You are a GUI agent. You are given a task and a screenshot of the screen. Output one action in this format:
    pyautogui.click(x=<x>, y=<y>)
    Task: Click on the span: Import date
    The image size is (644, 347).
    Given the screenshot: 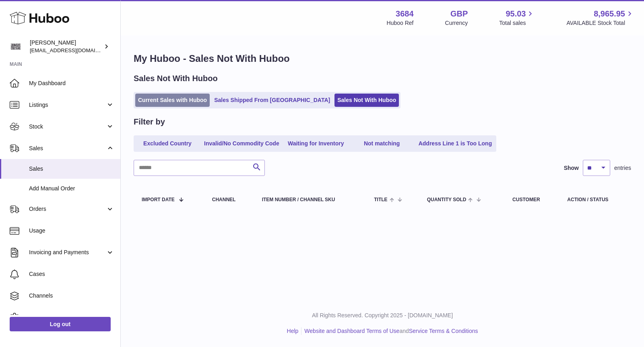 What is the action you would take?
    pyautogui.click(x=158, y=200)
    